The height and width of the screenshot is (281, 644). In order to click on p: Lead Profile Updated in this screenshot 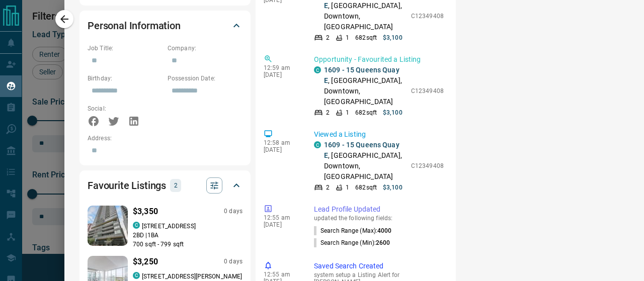, I will do `click(379, 209)`.